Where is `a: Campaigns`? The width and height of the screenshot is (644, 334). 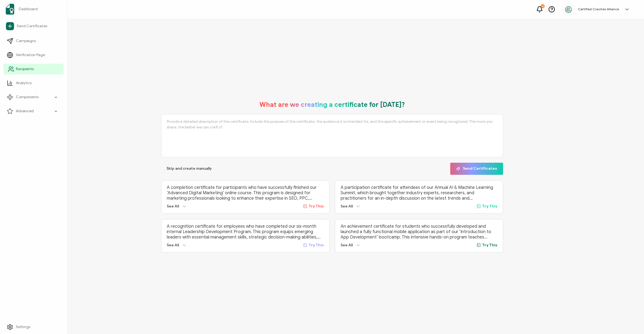
a: Campaigns is located at coordinates (34, 41).